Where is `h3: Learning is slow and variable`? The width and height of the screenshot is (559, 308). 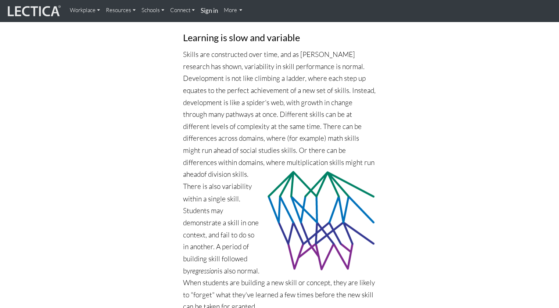 h3: Learning is slow and variable is located at coordinates (279, 37).